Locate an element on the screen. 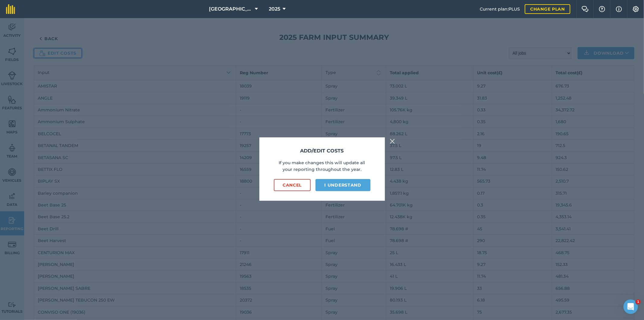  img: A question mark icon is located at coordinates (602, 9).